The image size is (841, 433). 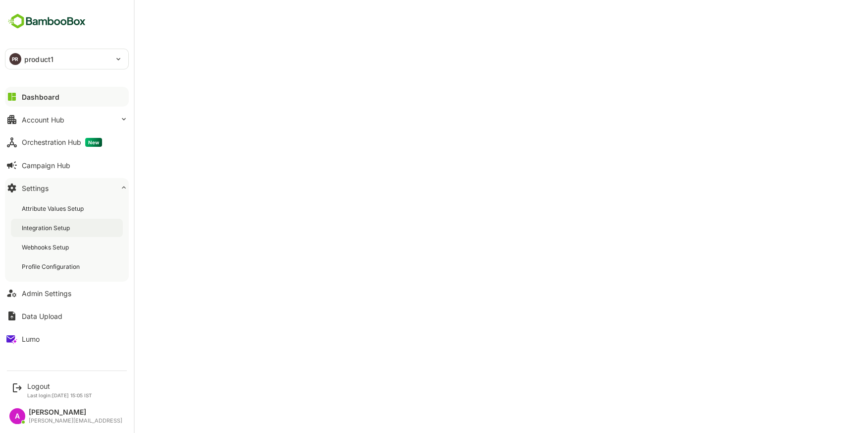 What do you see at coordinates (67, 142) in the screenshot?
I see `button: Orchestration HubNew` at bounding box center [67, 142].